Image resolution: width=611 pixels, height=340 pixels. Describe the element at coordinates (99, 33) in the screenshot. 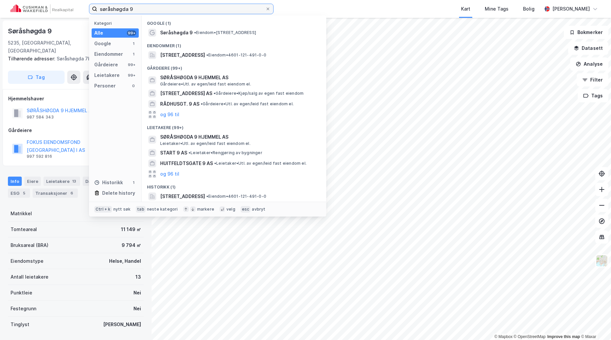

I see `div: Alle` at that location.